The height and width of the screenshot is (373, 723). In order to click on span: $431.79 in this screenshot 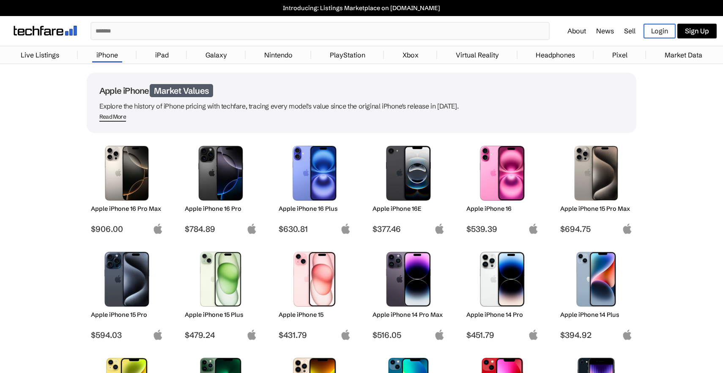, I will do `click(314, 335)`.